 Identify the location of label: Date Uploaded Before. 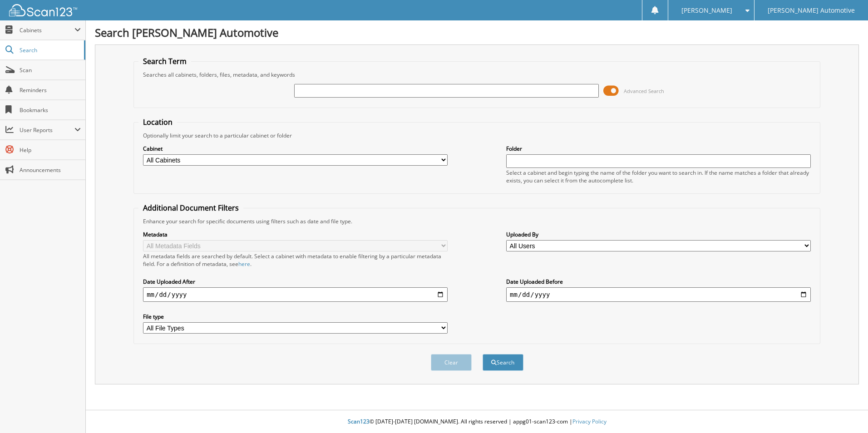
(658, 281).